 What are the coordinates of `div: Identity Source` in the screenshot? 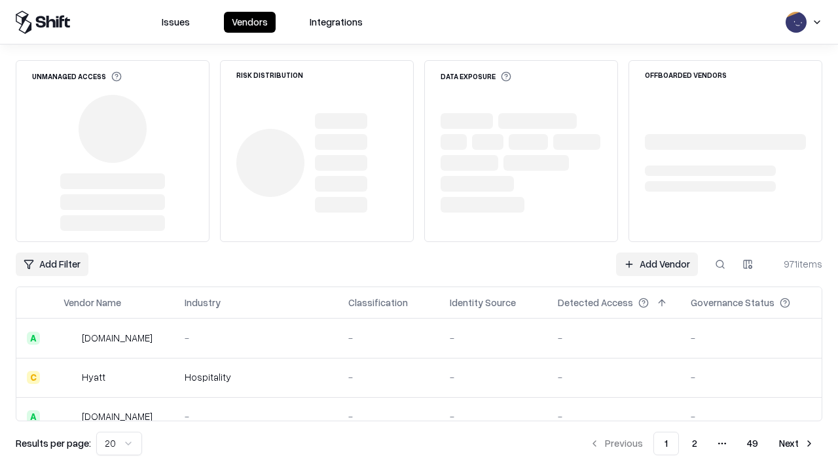 It's located at (482, 302).